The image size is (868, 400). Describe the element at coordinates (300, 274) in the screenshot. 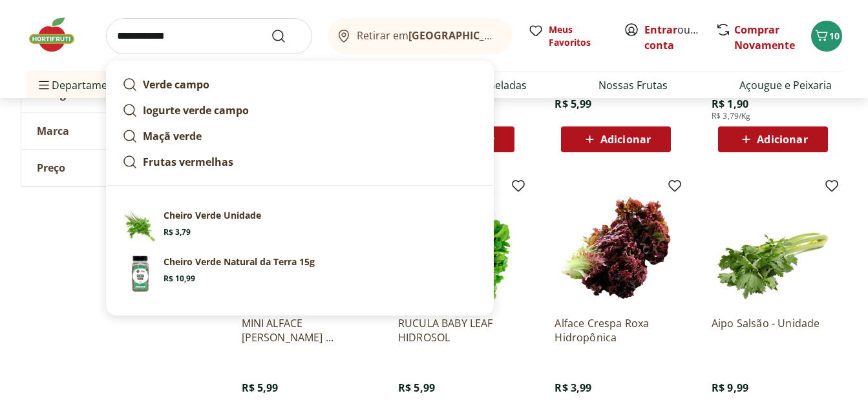

I see `a: Cheiro Verde Natural da Terra 15gCheiro Verde Natural da Terra 15gR$ 10,99` at that location.